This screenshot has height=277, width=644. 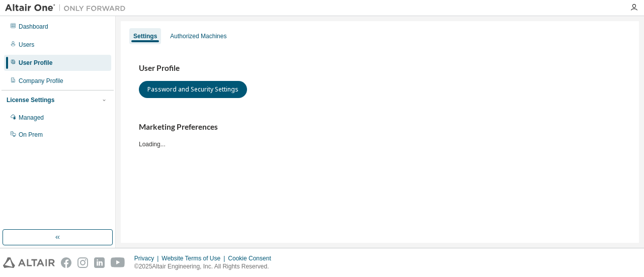 What do you see at coordinates (35, 63) in the screenshot?
I see `div: User Profile` at bounding box center [35, 63].